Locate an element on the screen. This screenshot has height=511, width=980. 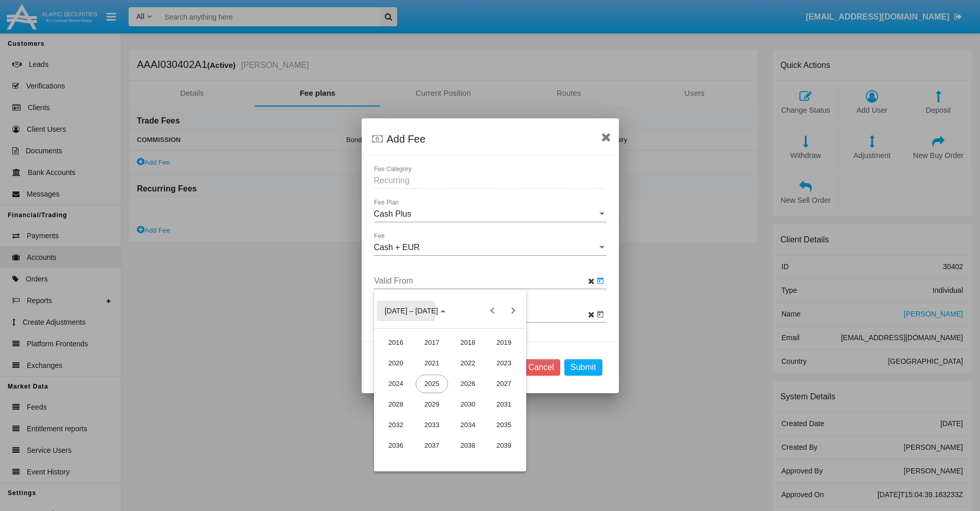
td: 2030 is located at coordinates (468, 405).